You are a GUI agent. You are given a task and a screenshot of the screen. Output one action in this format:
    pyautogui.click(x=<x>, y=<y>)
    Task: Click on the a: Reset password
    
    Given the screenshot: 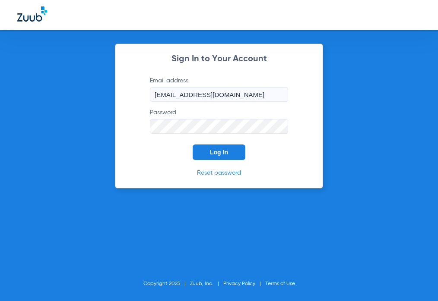 What is the action you would take?
    pyautogui.click(x=219, y=173)
    